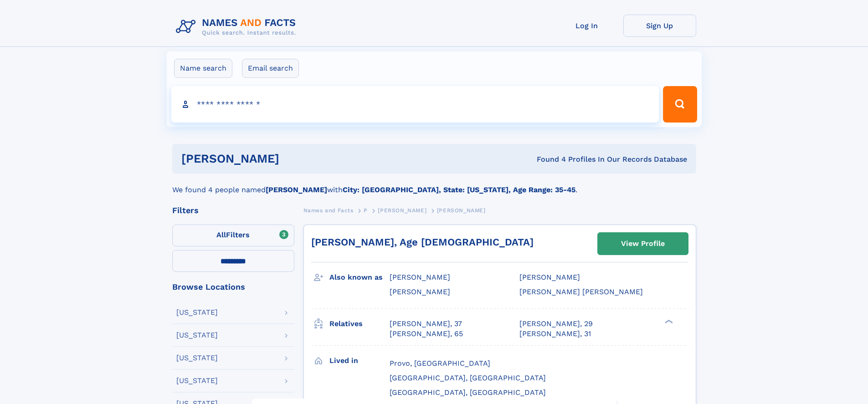  What do you see at coordinates (660, 26) in the screenshot?
I see `a: Sign Up` at bounding box center [660, 26].